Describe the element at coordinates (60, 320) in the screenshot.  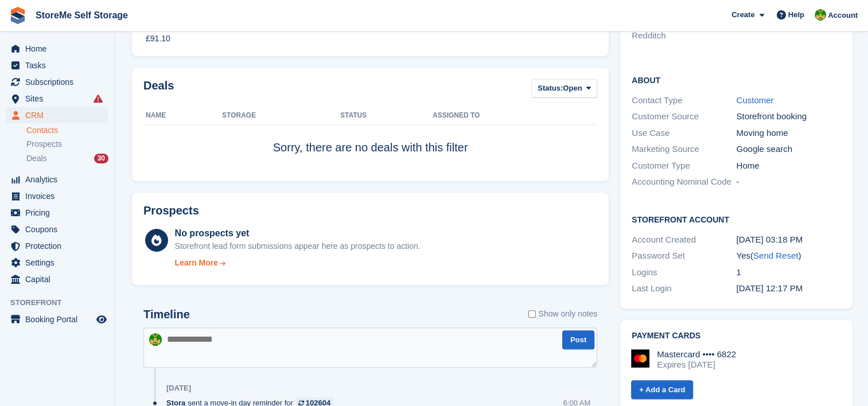
I see `span: Booking Portal` at that location.